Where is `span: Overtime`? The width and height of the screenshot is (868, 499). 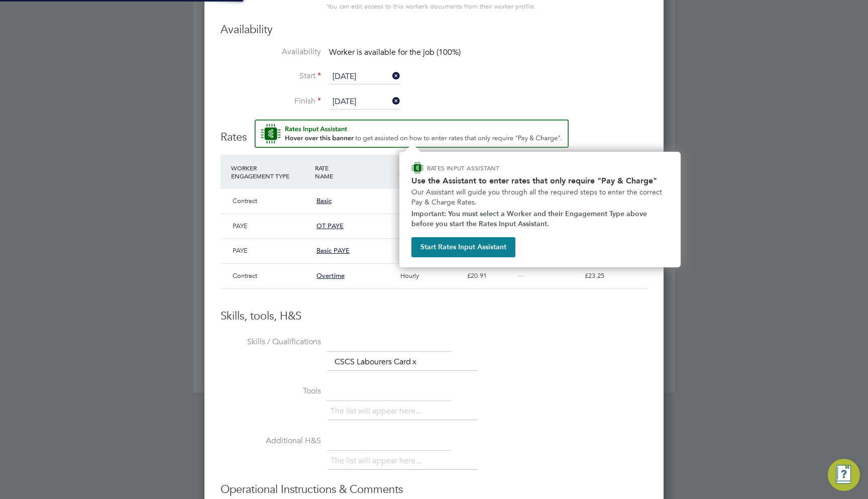
span: Overtime is located at coordinates (330, 275).